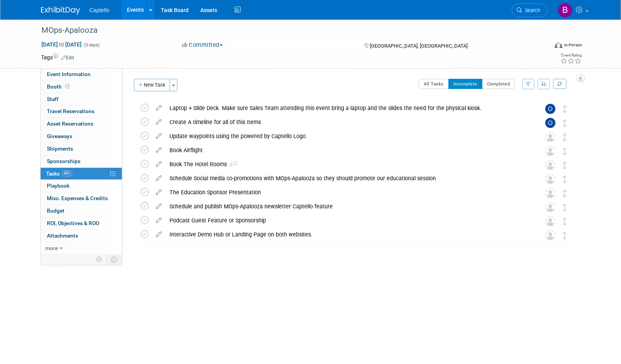 This screenshot has width=621, height=364. What do you see at coordinates (67, 86) in the screenshot?
I see `span: Booth not reserved yet` at bounding box center [67, 86].